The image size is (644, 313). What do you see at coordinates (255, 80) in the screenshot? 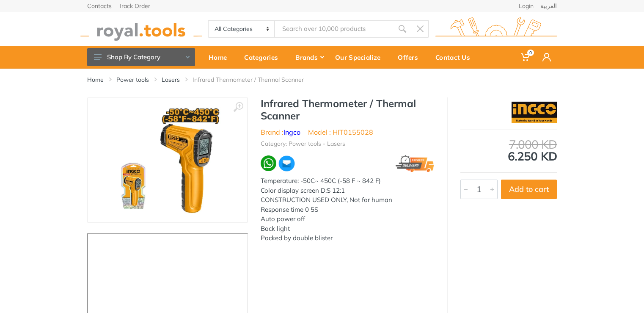
I see `li: Infrared Thermometer / Thermal Scanner` at bounding box center [255, 80].